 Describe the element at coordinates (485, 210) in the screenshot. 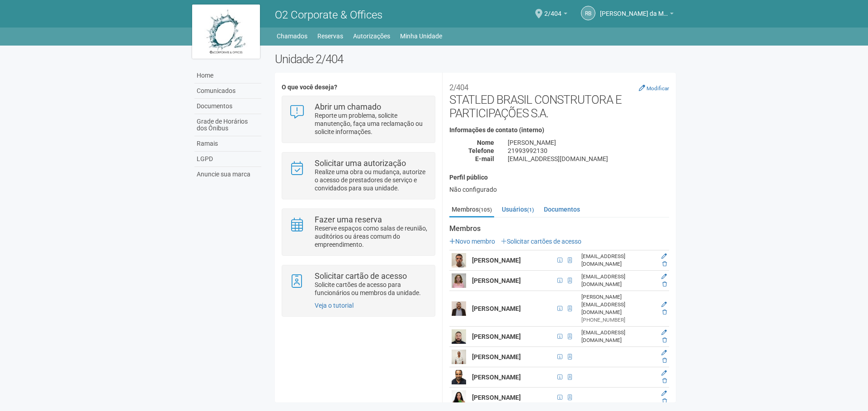

I see `small: (105)` at that location.